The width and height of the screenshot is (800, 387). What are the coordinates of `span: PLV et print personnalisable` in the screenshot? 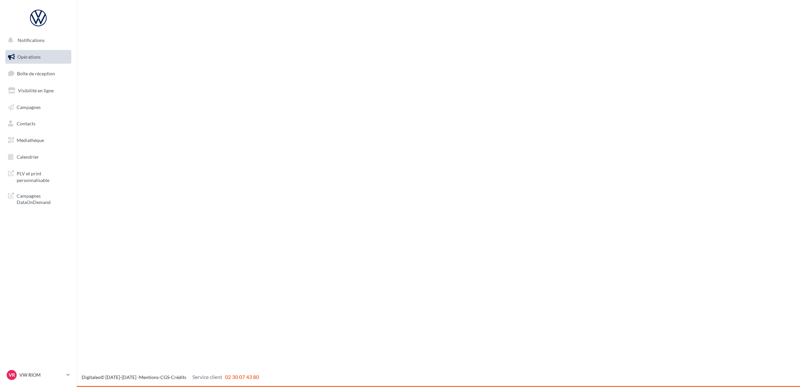 It's located at (43, 176).